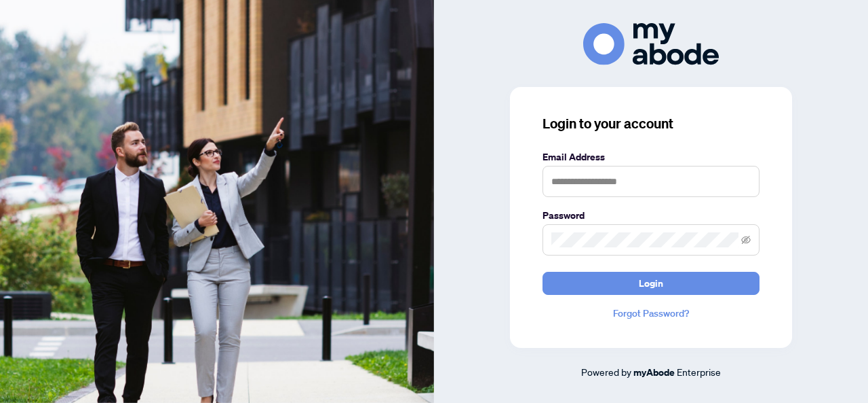 Image resolution: width=868 pixels, height=403 pixels. I want to click on span: eye-invisible, so click(746, 239).